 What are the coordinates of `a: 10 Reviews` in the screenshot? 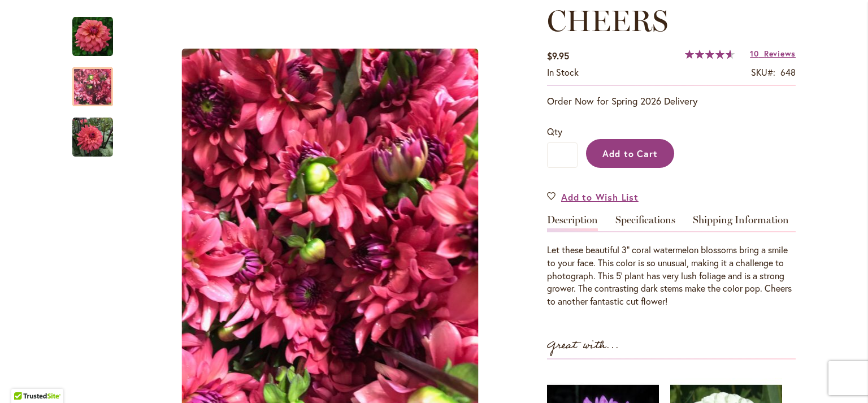 It's located at (773, 54).